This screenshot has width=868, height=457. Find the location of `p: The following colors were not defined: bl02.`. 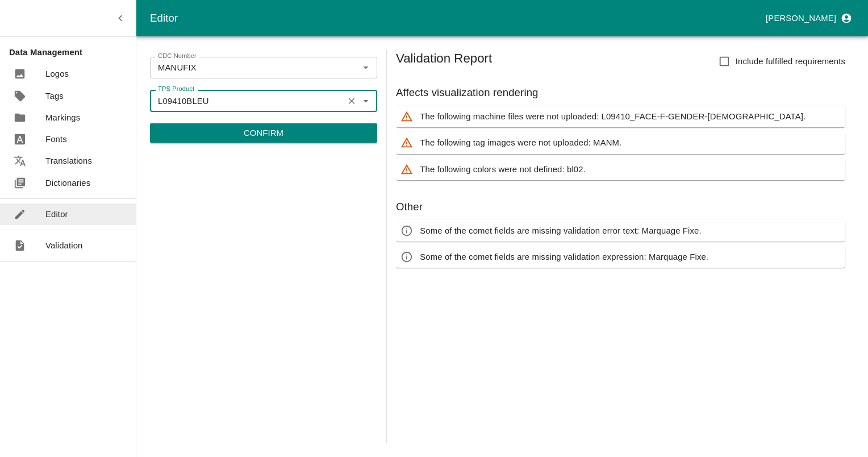

p: The following colors were not defined: bl02. is located at coordinates (503, 169).